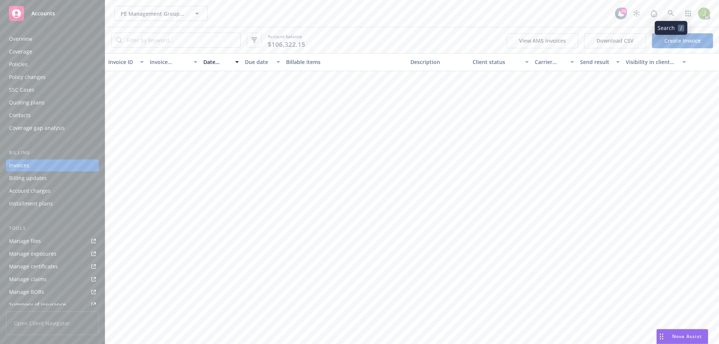 Image resolution: width=719 pixels, height=344 pixels. What do you see at coordinates (52, 39) in the screenshot?
I see `a: Overview` at bounding box center [52, 39].